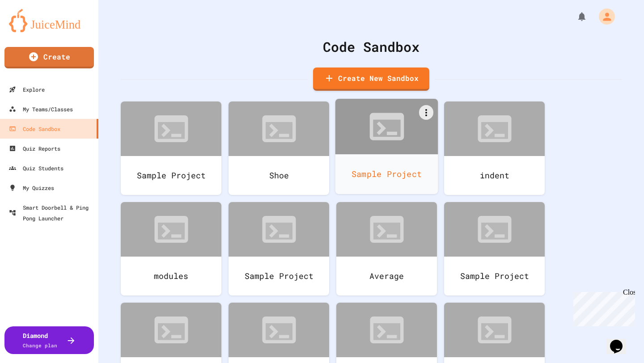 The image size is (644, 363). I want to click on a: Create, so click(49, 58).